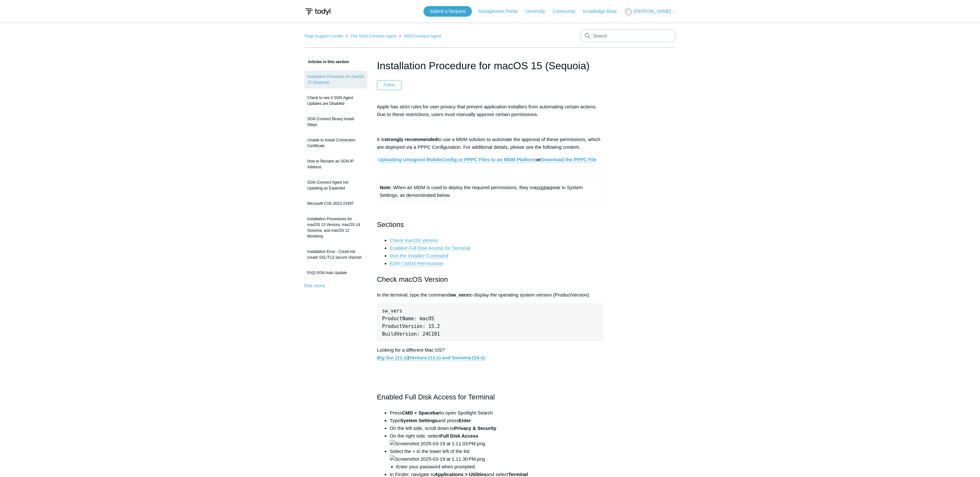  What do you see at coordinates (326, 62) in the screenshot?
I see `span: Articles in this section` at bounding box center [326, 62].